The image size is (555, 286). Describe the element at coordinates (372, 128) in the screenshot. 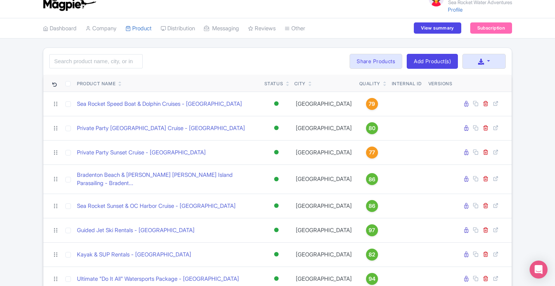

I see `a: 80` at that location.